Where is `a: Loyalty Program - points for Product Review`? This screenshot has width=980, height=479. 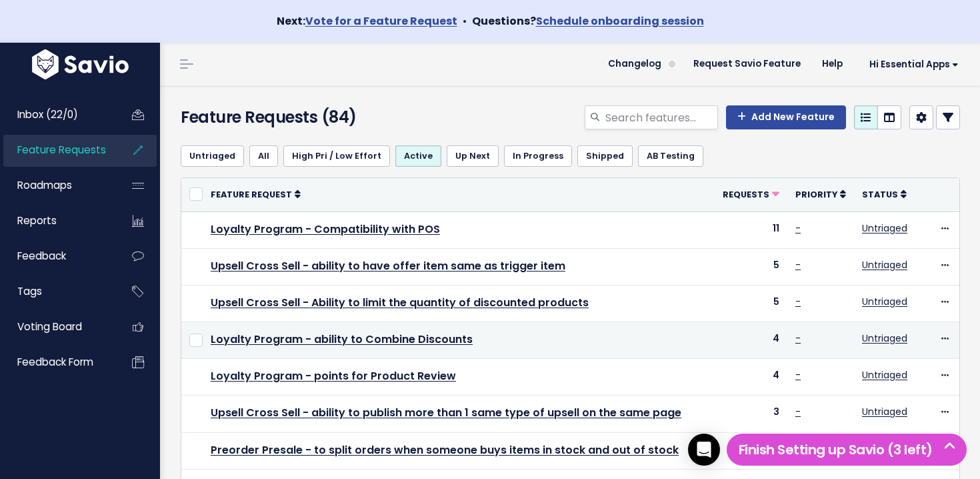 a: Loyalty Program - points for Product Review is located at coordinates (334, 376).